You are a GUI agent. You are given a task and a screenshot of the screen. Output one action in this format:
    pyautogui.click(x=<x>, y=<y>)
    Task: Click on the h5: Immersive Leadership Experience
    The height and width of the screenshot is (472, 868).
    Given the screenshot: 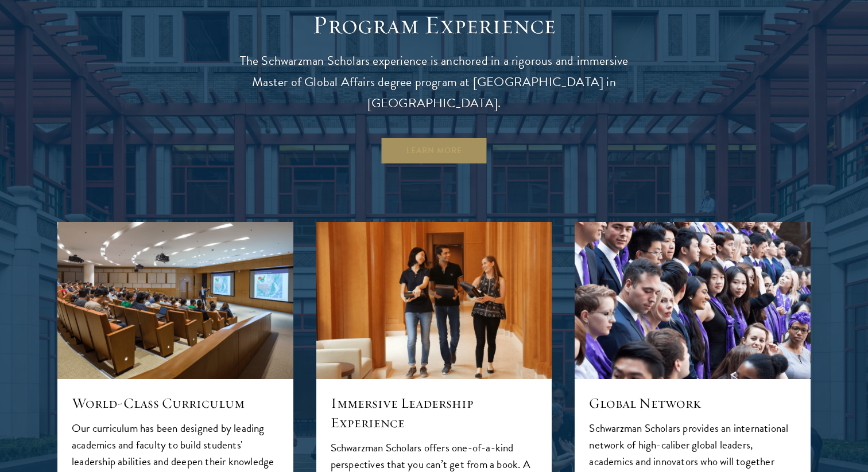 What is the action you would take?
    pyautogui.click(x=434, y=413)
    